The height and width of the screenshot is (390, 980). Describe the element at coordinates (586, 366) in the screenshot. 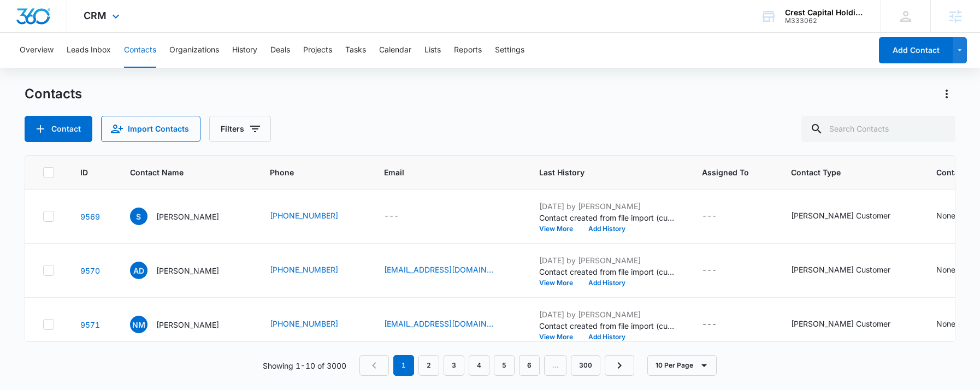

I see `a: Page 300` at that location.